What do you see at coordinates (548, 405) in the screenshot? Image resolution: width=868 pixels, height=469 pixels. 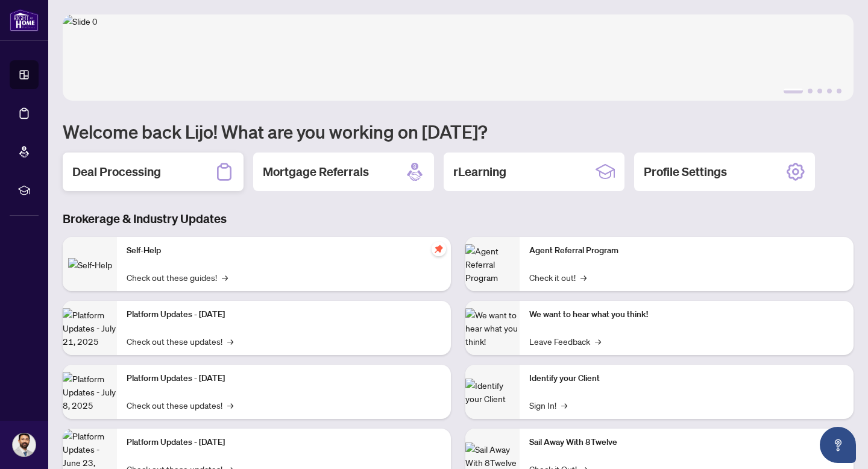 I see `a: Sign In!→` at bounding box center [548, 405].